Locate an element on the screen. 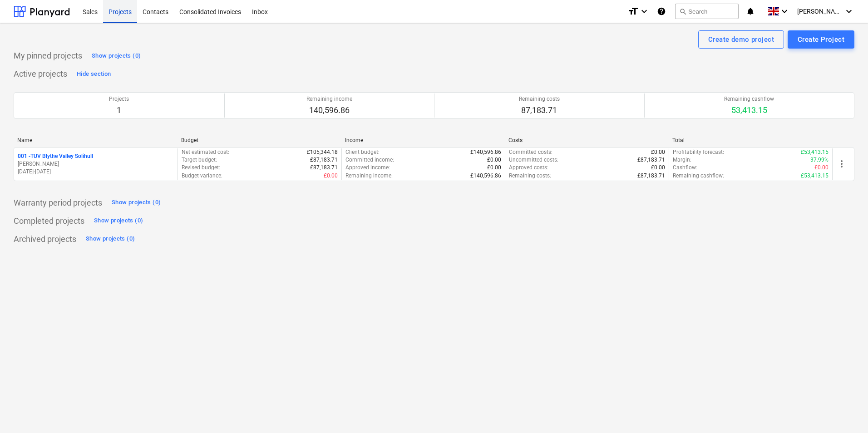 This screenshot has width=868, height=433. p: Remaining income : is located at coordinates (369, 176).